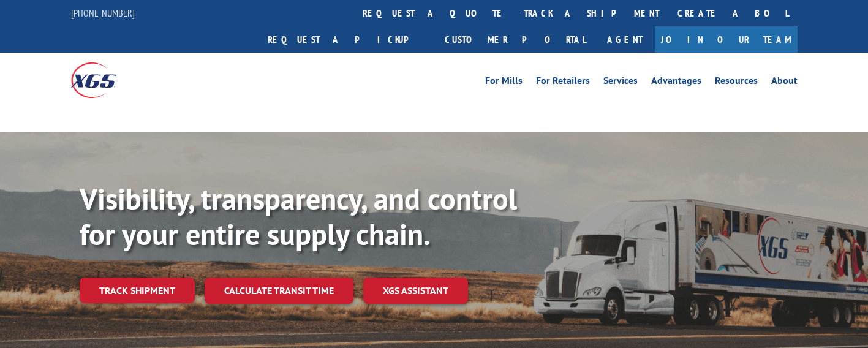  What do you see at coordinates (346, 39) in the screenshot?
I see `a: Request a pickup` at bounding box center [346, 39].